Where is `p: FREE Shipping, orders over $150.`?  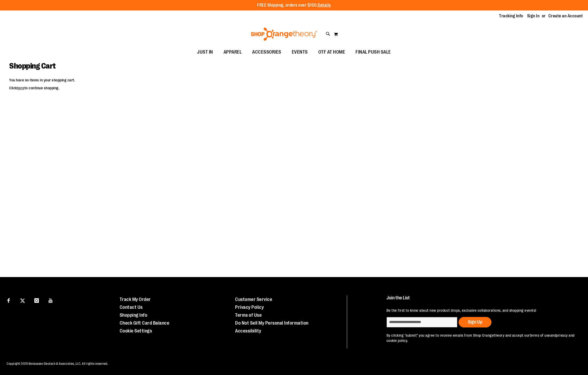
p: FREE Shipping, orders over $150. is located at coordinates (294, 6).